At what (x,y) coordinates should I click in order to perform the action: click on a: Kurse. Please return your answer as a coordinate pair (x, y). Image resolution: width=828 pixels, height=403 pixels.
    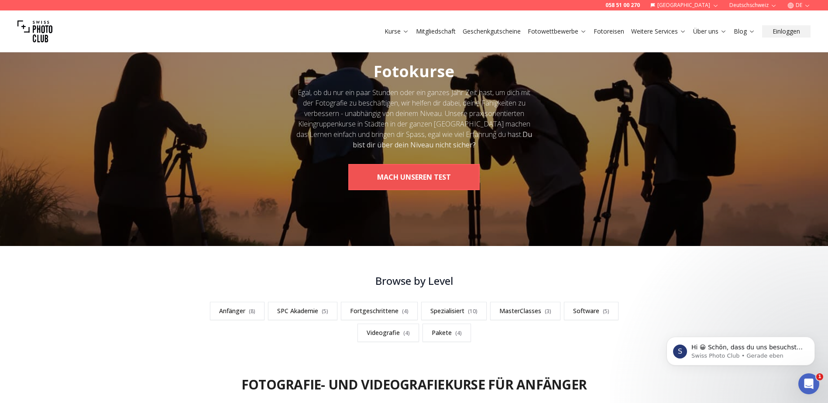
    Looking at the image, I should click on (397, 31).